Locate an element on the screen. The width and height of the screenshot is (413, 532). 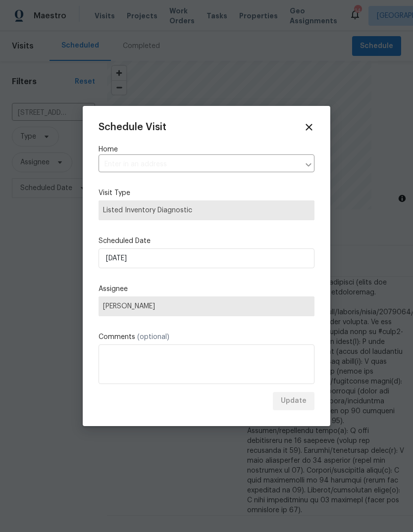
input: Enter in an address is located at coordinates (199, 164).